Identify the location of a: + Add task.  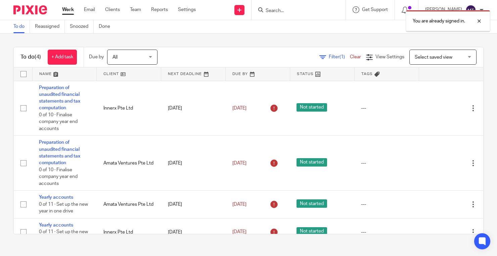
(62, 57).